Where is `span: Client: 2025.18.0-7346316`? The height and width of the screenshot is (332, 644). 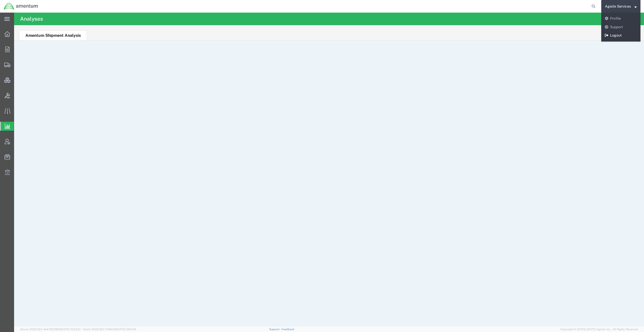
span: Client: 2025.18.0-7346316 is located at coordinates (109, 329).